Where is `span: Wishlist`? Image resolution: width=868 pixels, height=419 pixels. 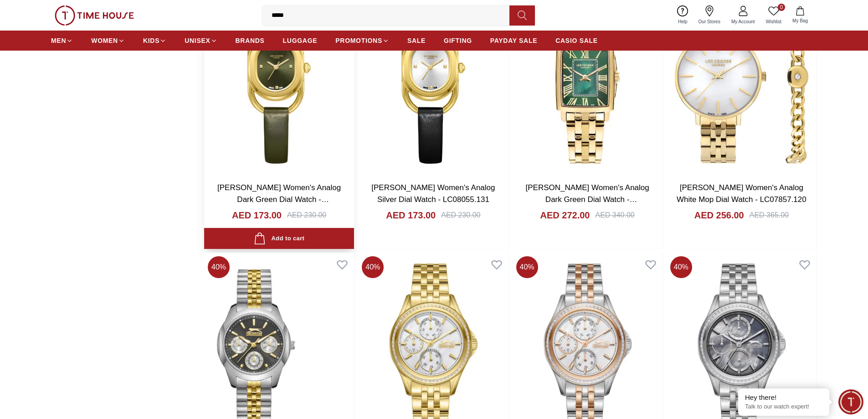 span: Wishlist is located at coordinates (774, 21).